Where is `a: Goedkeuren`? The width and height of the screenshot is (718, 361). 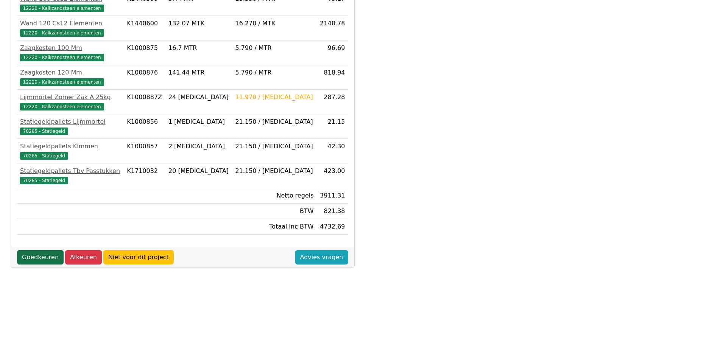
a: Goedkeuren is located at coordinates (40, 257).